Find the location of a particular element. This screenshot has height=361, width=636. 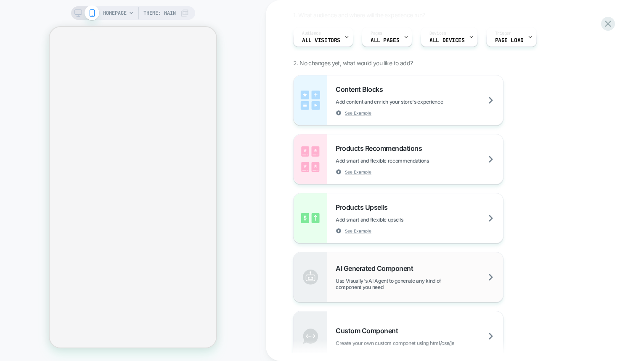

span: ALL DEVICES is located at coordinates (447, 40).